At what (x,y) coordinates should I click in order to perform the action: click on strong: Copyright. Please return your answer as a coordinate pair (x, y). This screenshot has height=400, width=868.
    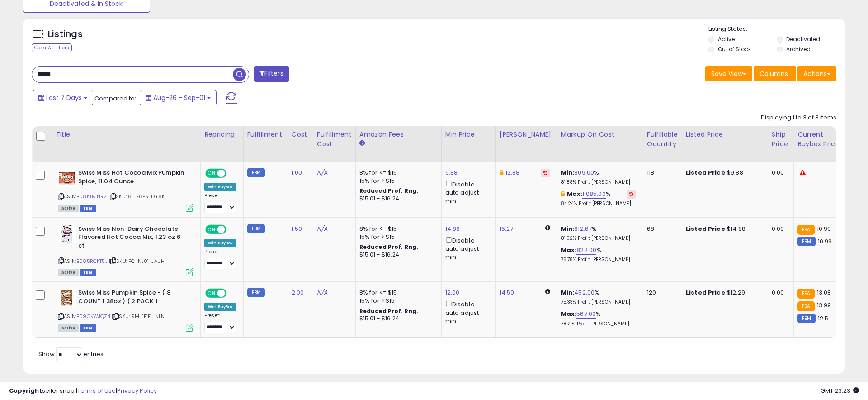
    Looking at the image, I should click on (25, 390).